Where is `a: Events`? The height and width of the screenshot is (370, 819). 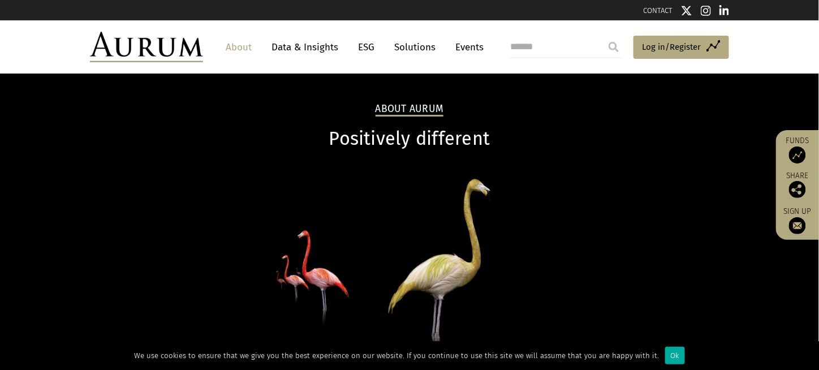 a: Events is located at coordinates (467, 47).